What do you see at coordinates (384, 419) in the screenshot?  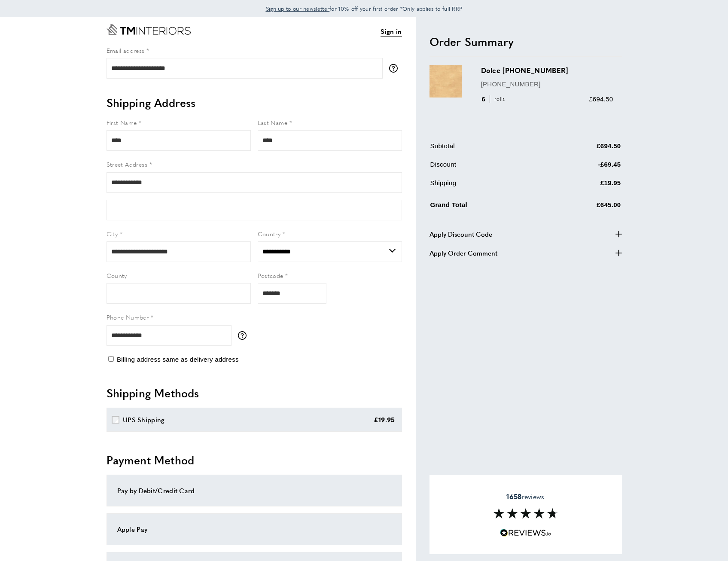 I see `div: £19.95` at bounding box center [384, 419].